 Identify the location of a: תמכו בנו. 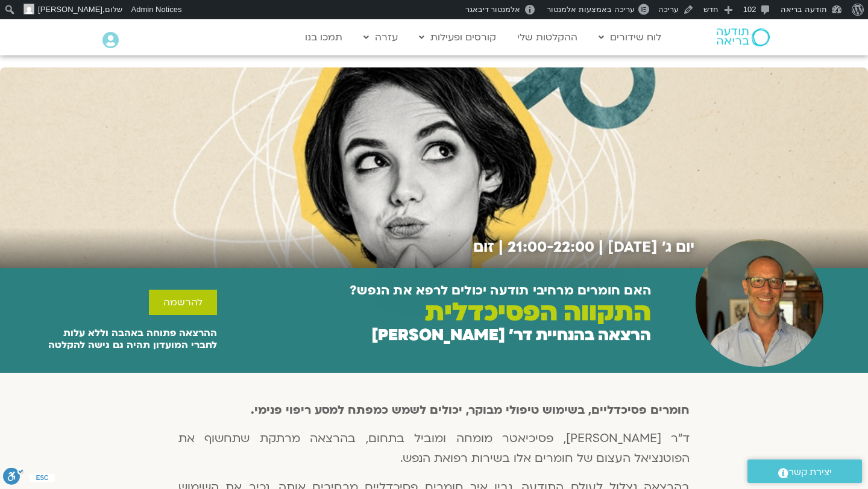
(323, 38).